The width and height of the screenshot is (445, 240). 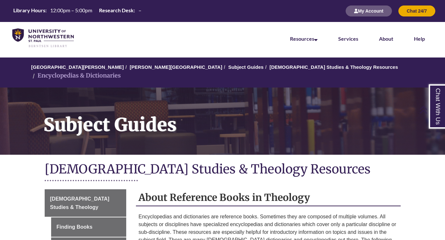 What do you see at coordinates (89, 228) in the screenshot?
I see `a: Finding Books` at bounding box center [89, 228].